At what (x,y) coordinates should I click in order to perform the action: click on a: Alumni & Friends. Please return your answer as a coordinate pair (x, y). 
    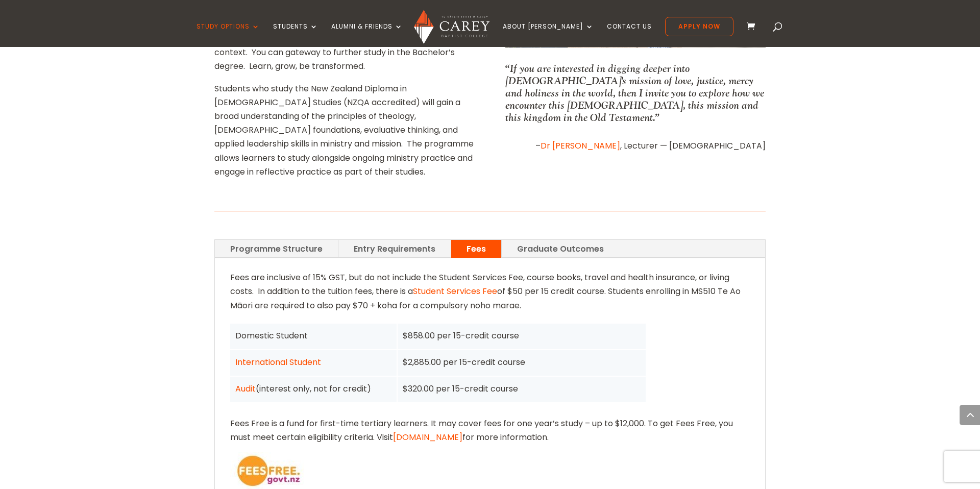
    Looking at the image, I should click on (367, 35).